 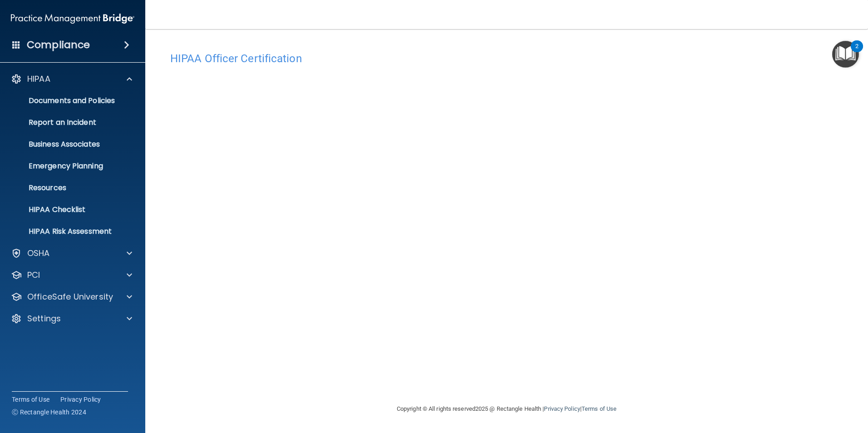 What do you see at coordinates (68, 166) in the screenshot?
I see `p: Emergency Planning` at bounding box center [68, 166].